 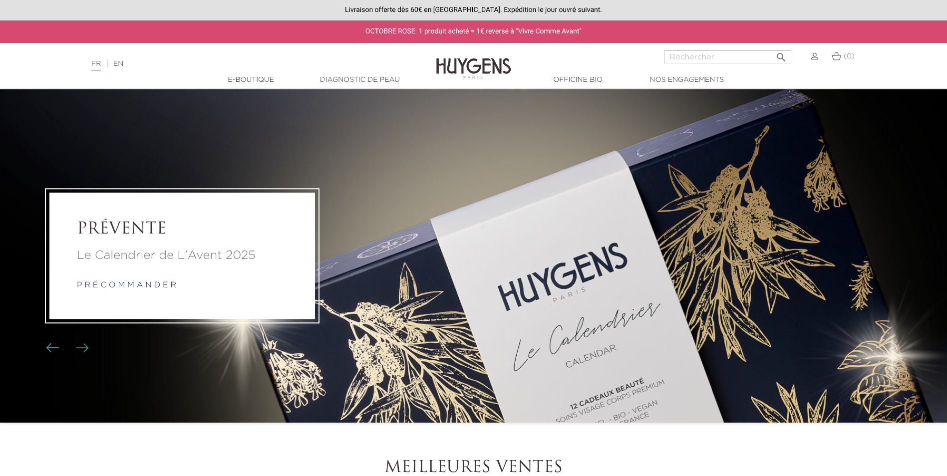 What do you see at coordinates (474, 61) in the screenshot?
I see `img: Huygens` at bounding box center [474, 61].